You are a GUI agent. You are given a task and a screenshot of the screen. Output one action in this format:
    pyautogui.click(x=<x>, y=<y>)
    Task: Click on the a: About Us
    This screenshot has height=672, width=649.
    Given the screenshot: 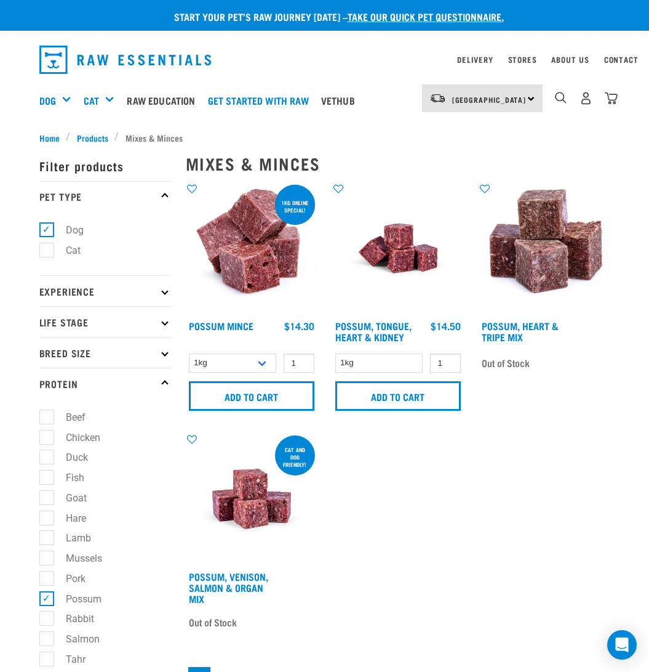 What is the action you would take?
    pyautogui.click(x=570, y=59)
    